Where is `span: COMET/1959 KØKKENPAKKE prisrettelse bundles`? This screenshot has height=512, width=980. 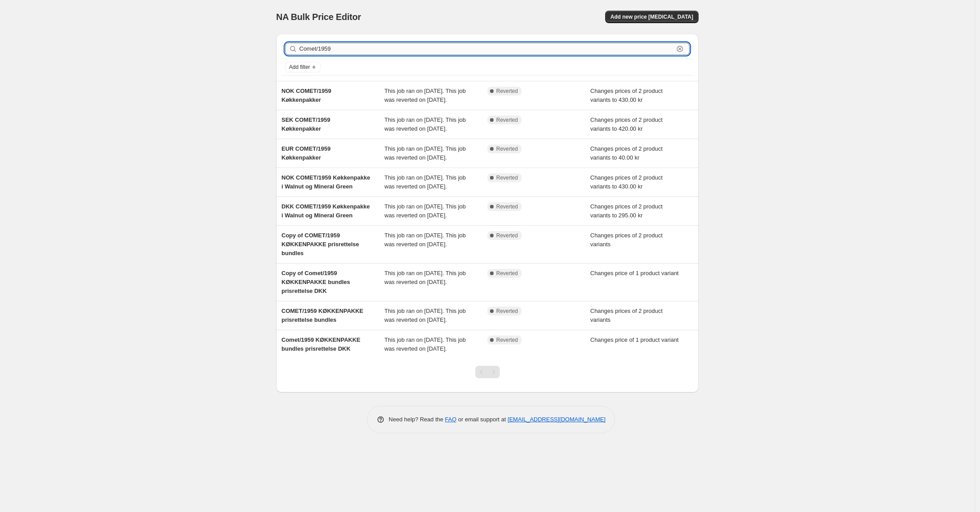 span: COMET/1959 KØKKENPAKKE prisrettelse bundles is located at coordinates (323, 315).